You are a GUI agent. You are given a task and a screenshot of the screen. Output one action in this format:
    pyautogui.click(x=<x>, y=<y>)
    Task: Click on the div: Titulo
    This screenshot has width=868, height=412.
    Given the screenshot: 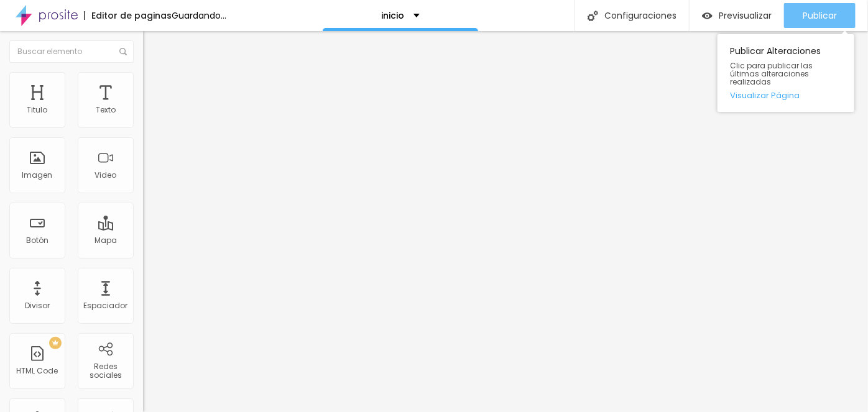 What is the action you would take?
    pyautogui.click(x=37, y=110)
    